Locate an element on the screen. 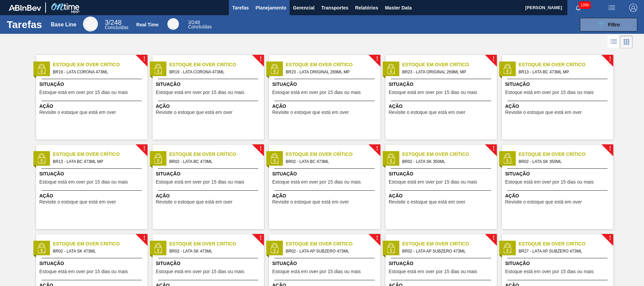  span: BR27 - LATA AP SUBZERO 473ML is located at coordinates (563, 251).